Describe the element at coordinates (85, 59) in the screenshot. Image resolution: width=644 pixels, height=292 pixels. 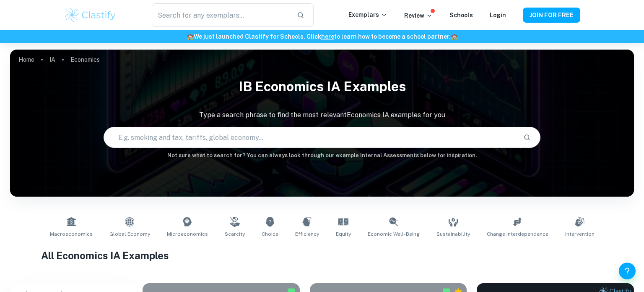
I see `p: Economics` at that location.